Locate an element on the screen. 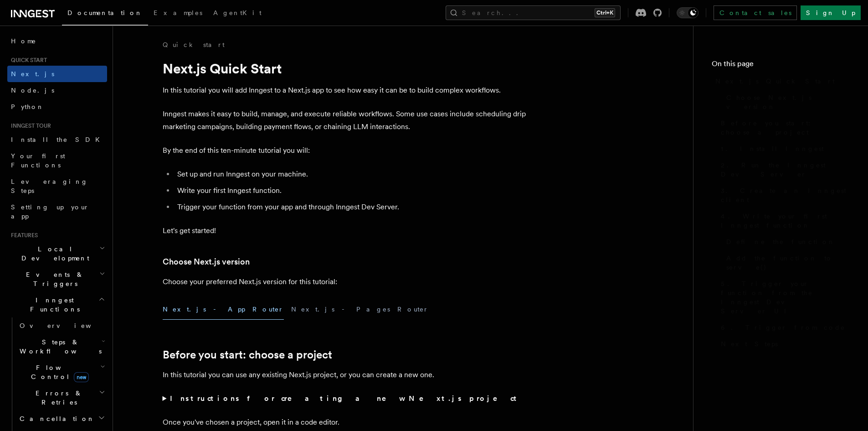 This screenshot has height=431, width=868. a: AgentKit is located at coordinates (238, 14).